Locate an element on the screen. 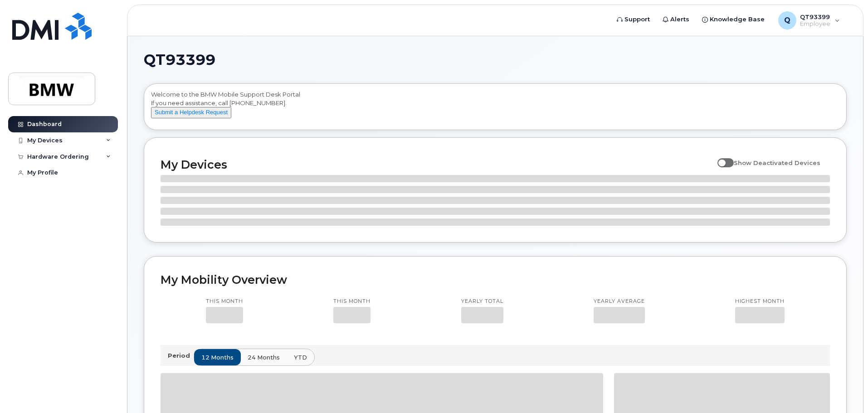  input: Show Deactivated Devices is located at coordinates (721, 158).